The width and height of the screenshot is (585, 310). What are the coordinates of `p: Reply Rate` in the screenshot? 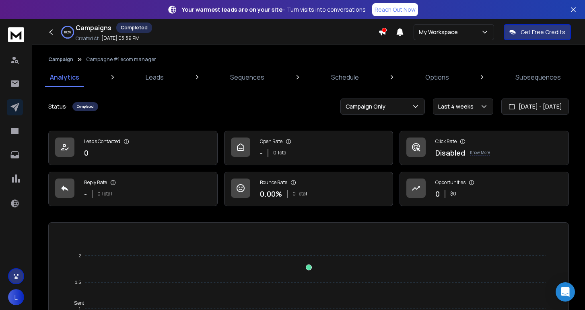 It's located at (95, 183).